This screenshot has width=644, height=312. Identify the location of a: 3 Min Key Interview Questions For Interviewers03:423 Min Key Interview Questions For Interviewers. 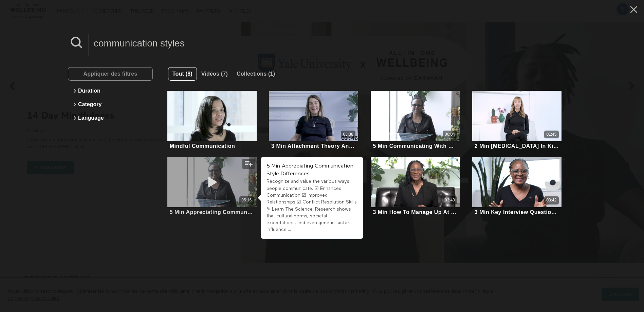
(517, 186).